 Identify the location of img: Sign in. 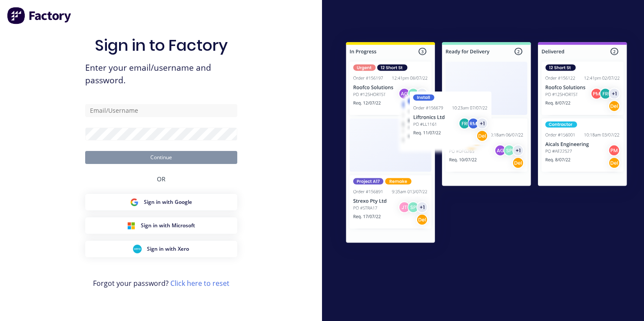
(486, 144).